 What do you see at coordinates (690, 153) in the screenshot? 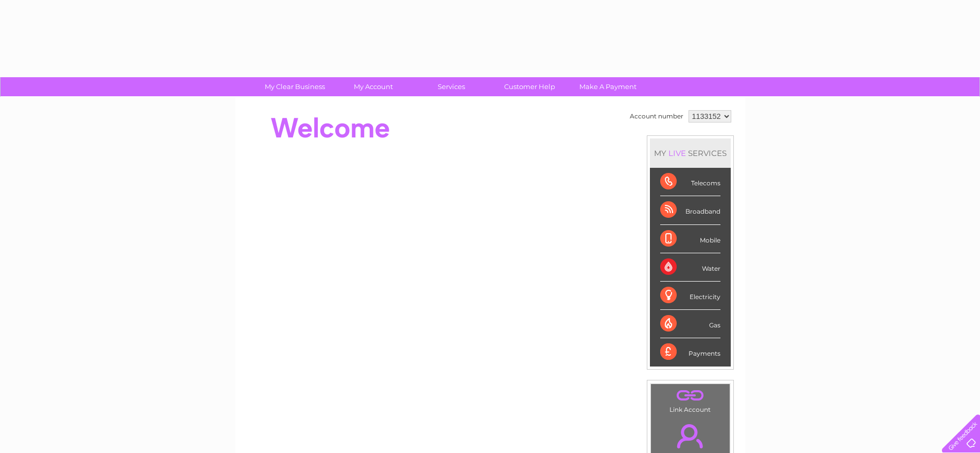
I see `div: MY SERVICES` at bounding box center [690, 153].